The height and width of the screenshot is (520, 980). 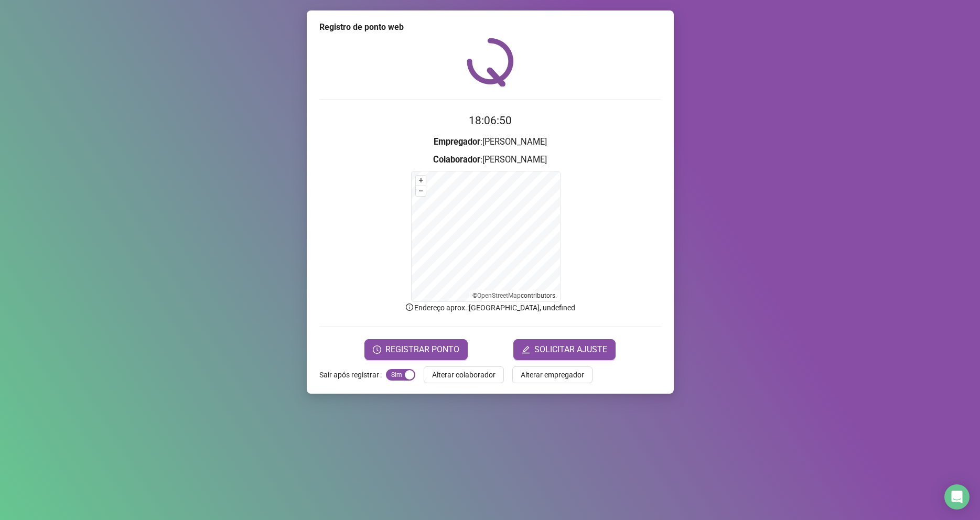 What do you see at coordinates (526, 349) in the screenshot?
I see `span: edit` at bounding box center [526, 349].